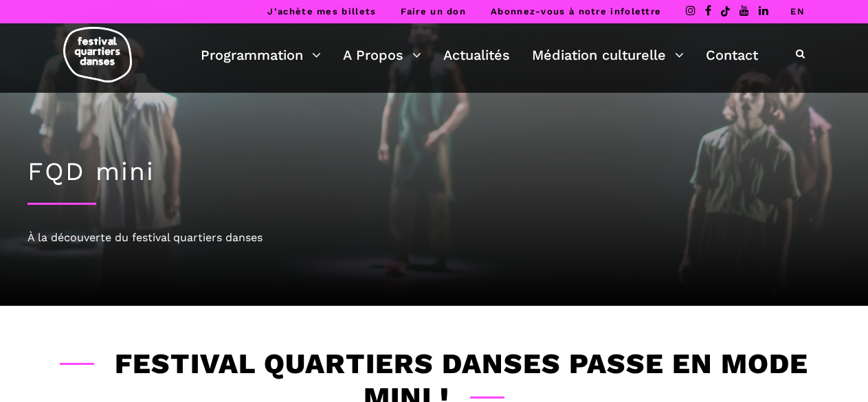  I want to click on a: Programmation, so click(260, 55).